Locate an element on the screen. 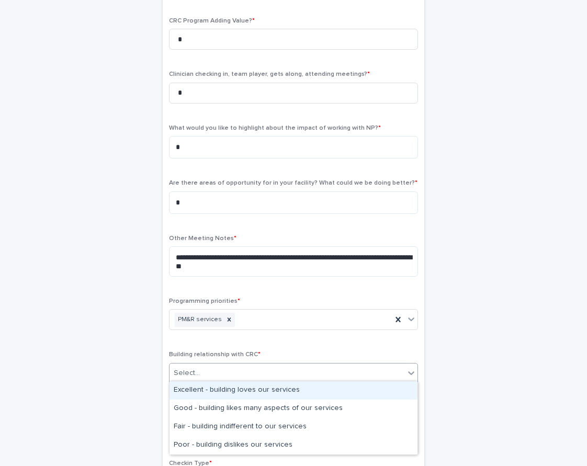  span: CRC Program Adding Value? is located at coordinates (212, 21).